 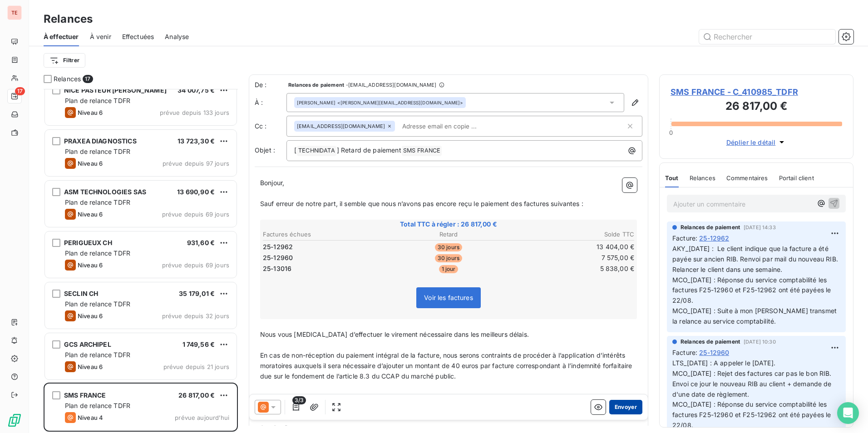 What do you see at coordinates (448, 366) in the screenshot?
I see `span: En cas de non-réception du paiement intégral de la facture, nous serons contraints de procéder à ...` at bounding box center [448, 366].